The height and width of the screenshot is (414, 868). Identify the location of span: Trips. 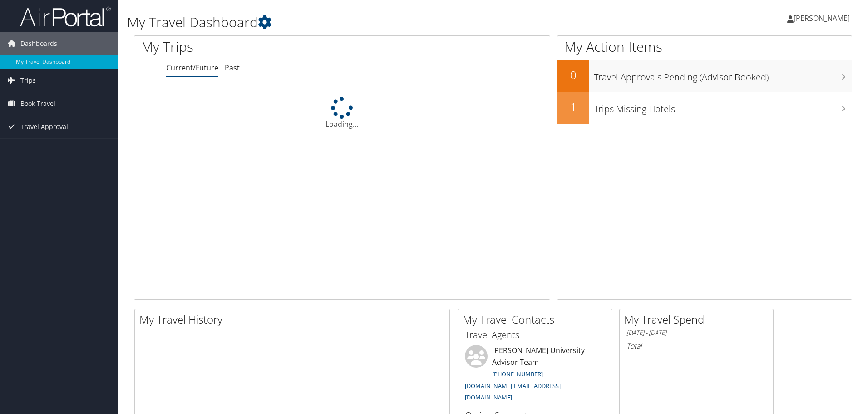
(28, 80).